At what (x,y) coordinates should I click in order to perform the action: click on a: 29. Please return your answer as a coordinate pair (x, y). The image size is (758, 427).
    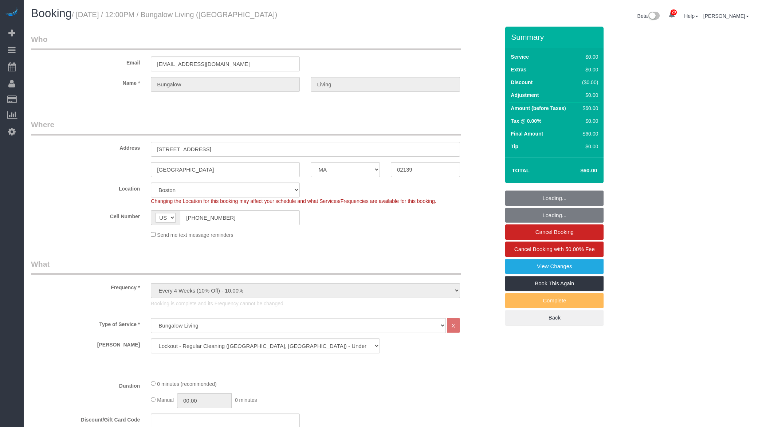
    Looking at the image, I should click on (672, 15).